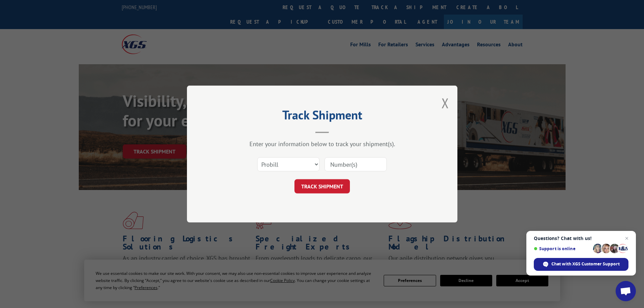 This screenshot has height=308, width=644. Describe the element at coordinates (322, 144) in the screenshot. I see `div: Enter your information below to track your shipment(s).` at that location.